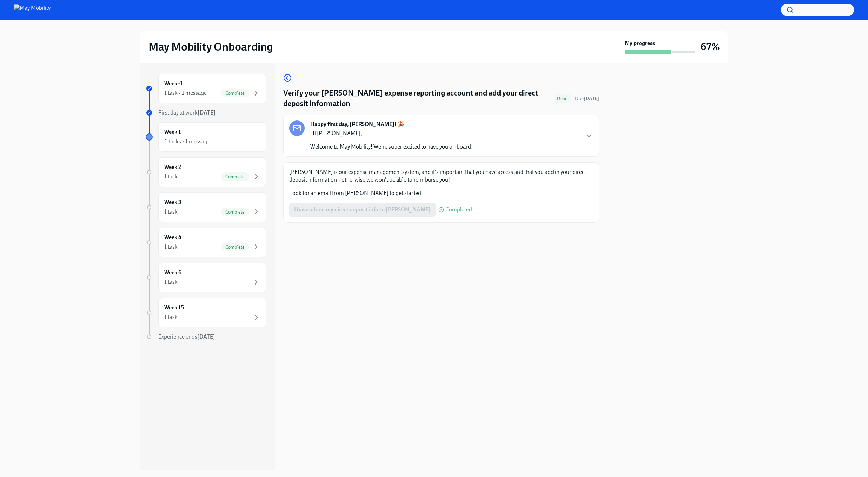 This screenshot has width=868, height=477. What do you see at coordinates (186, 337) in the screenshot?
I see `span: Experience ends` at bounding box center [186, 337].